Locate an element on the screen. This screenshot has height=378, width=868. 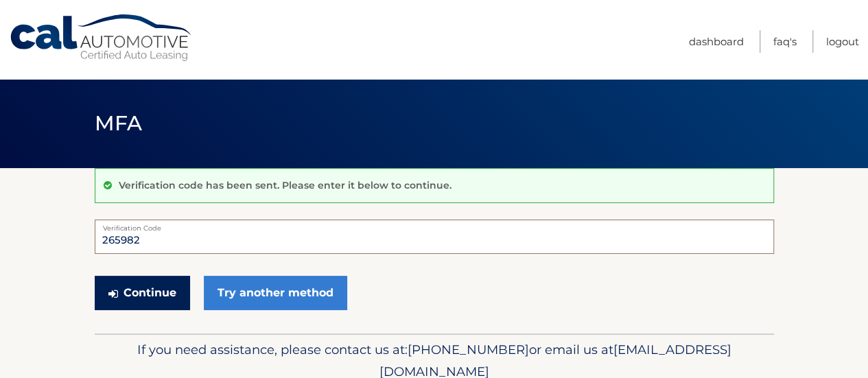
button: Continue is located at coordinates (142, 293).